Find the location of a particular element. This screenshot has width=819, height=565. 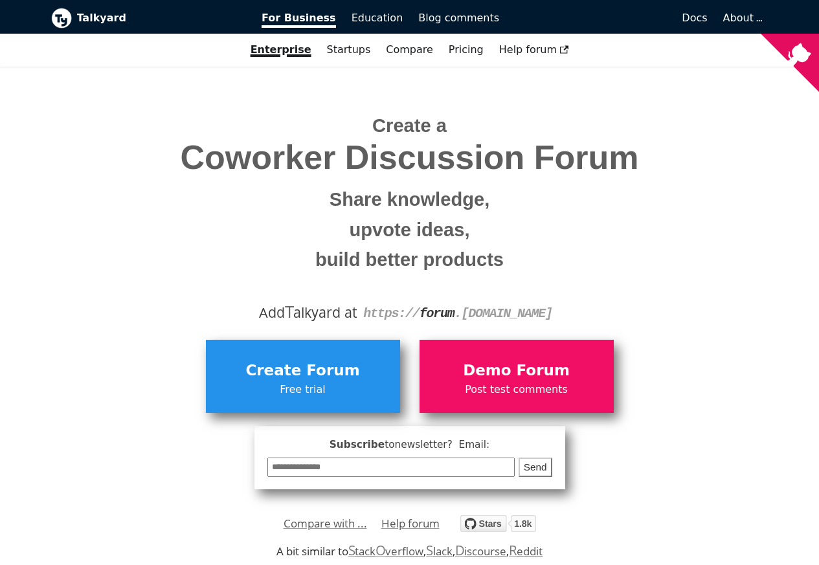

small: build better products is located at coordinates (410, 259).